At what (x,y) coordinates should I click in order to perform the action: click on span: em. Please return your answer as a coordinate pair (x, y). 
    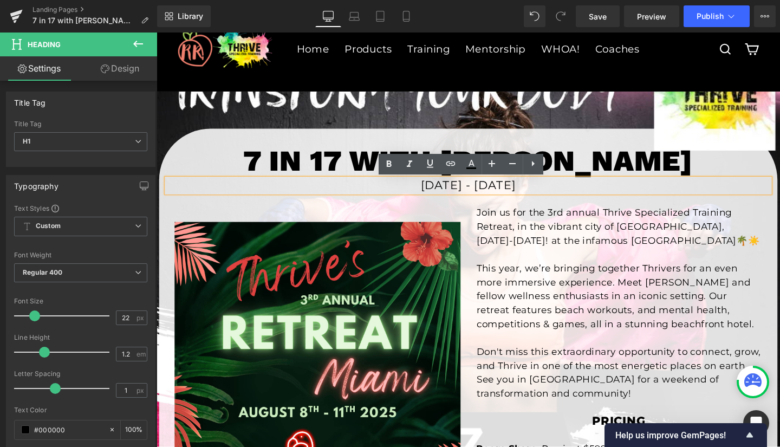
    Looking at the image, I should click on (141, 354).